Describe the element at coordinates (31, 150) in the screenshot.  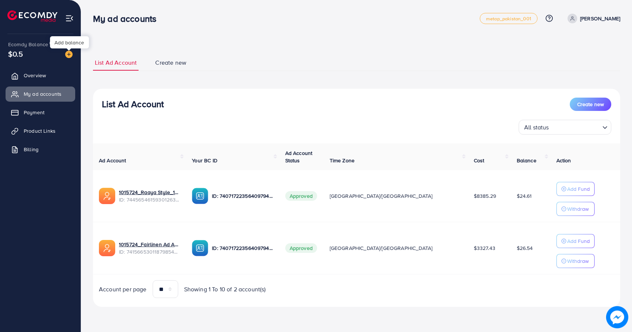
I see `span: Billing` at that location.